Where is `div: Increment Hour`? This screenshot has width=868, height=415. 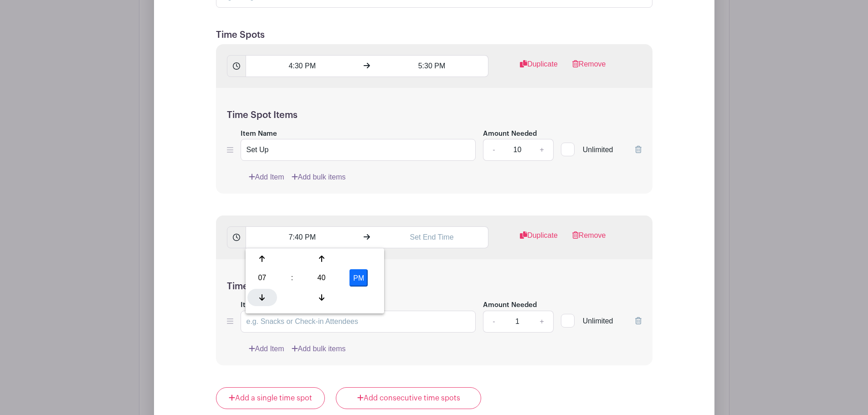
div: Increment Hour is located at coordinates (262, 258).